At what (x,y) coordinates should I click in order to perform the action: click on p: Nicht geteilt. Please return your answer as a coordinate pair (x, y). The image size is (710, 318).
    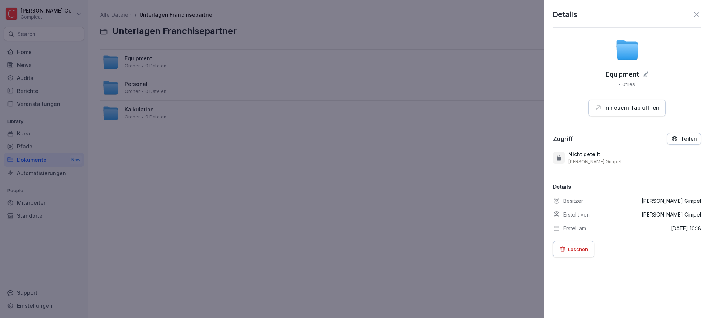
    Looking at the image, I should click on (584, 154).